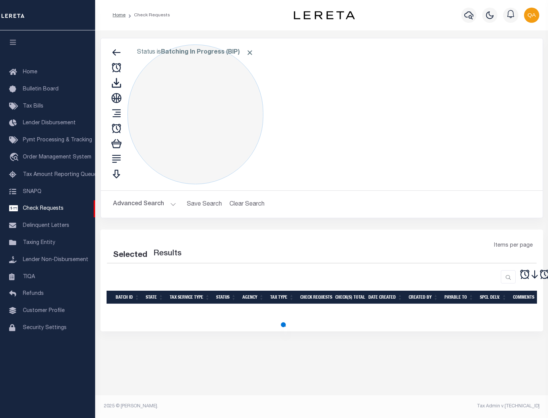  I want to click on div: Selected, so click(130, 256).